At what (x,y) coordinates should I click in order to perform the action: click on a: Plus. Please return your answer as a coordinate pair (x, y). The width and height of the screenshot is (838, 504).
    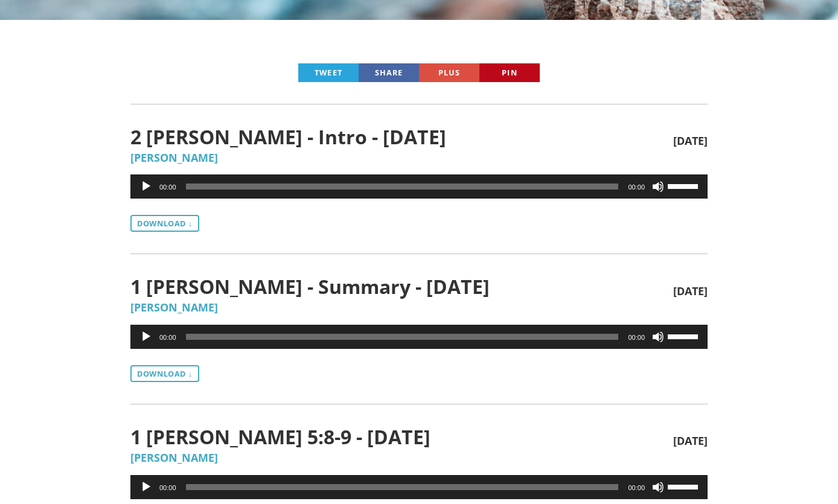
    Looking at the image, I should click on (449, 73).